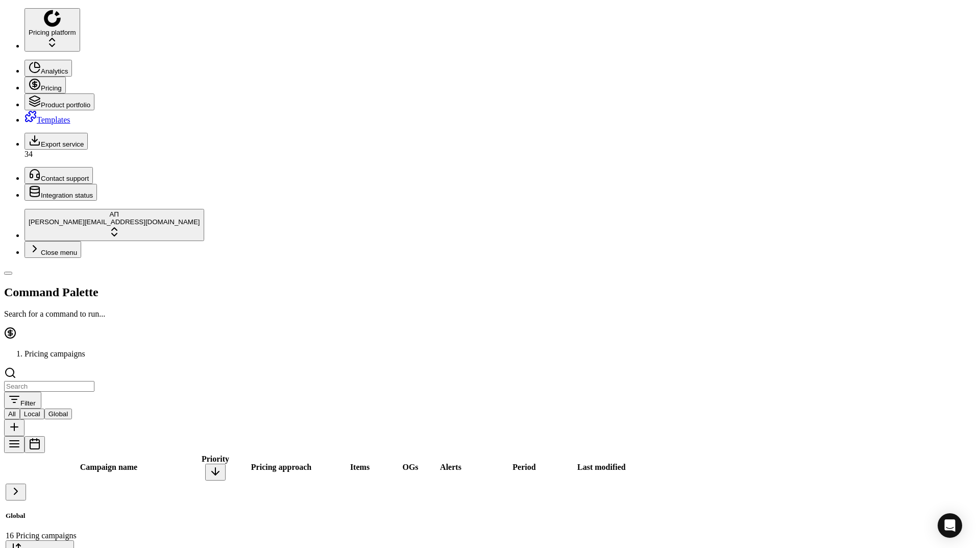 The height and width of the screenshot is (548, 980). I want to click on span: Alerts, so click(451, 467).